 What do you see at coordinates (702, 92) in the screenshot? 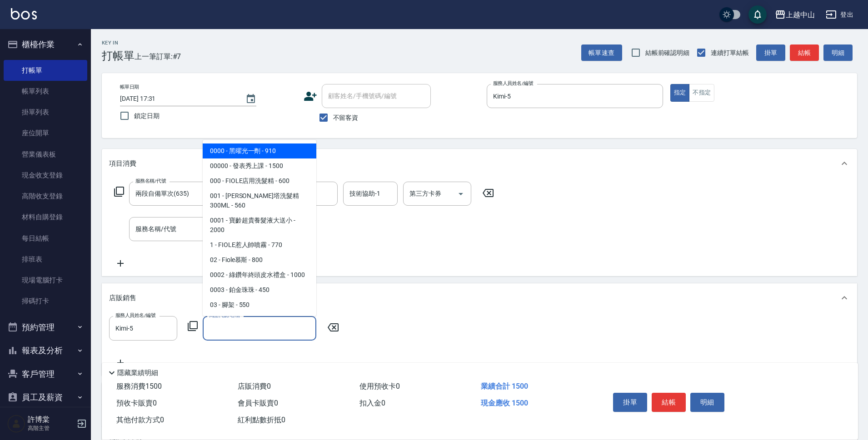
I see `button: 不指定` at bounding box center [702, 92].